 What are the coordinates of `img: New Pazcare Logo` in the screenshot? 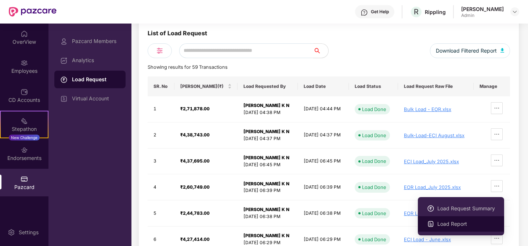 It's located at (33, 12).